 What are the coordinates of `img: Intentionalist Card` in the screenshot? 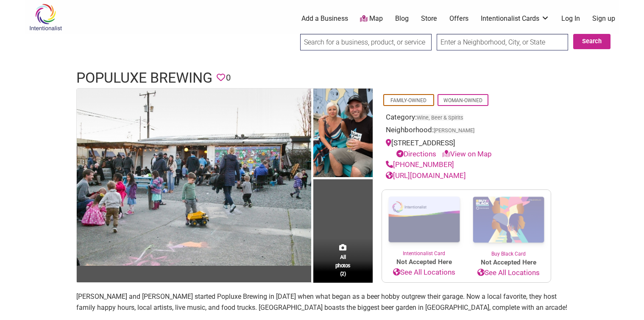 It's located at (424, 219).